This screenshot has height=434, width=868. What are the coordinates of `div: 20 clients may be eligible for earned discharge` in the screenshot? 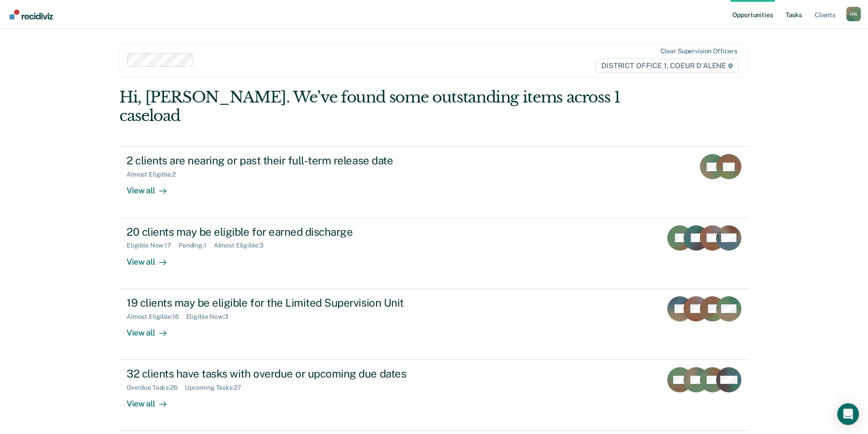 It's located at (286, 231).